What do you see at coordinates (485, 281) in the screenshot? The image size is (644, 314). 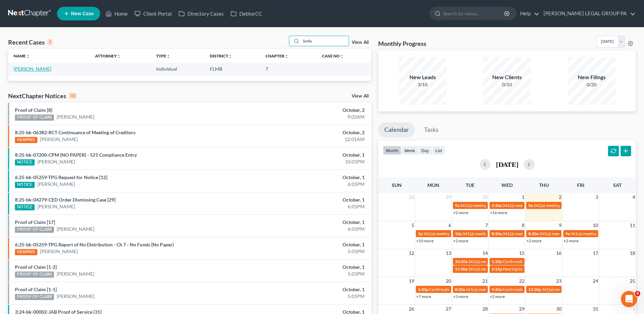 I see `span: 21` at bounding box center [485, 281].